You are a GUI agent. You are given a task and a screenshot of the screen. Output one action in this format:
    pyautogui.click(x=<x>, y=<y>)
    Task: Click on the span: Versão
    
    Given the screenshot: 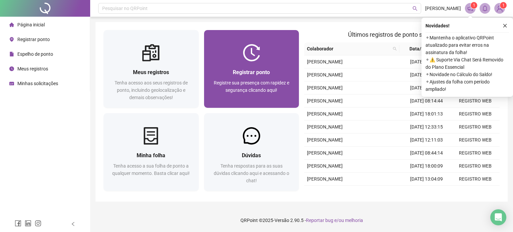 What is the action you would take?
    pyautogui.click(x=282, y=220)
    